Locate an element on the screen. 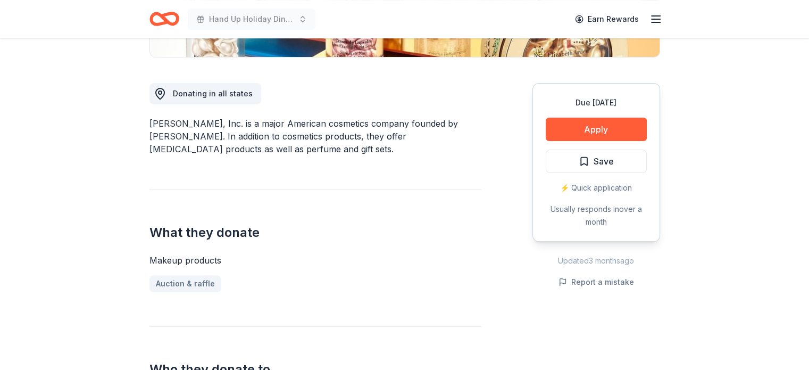  div: Updated 3 months ago is located at coordinates (596, 261).